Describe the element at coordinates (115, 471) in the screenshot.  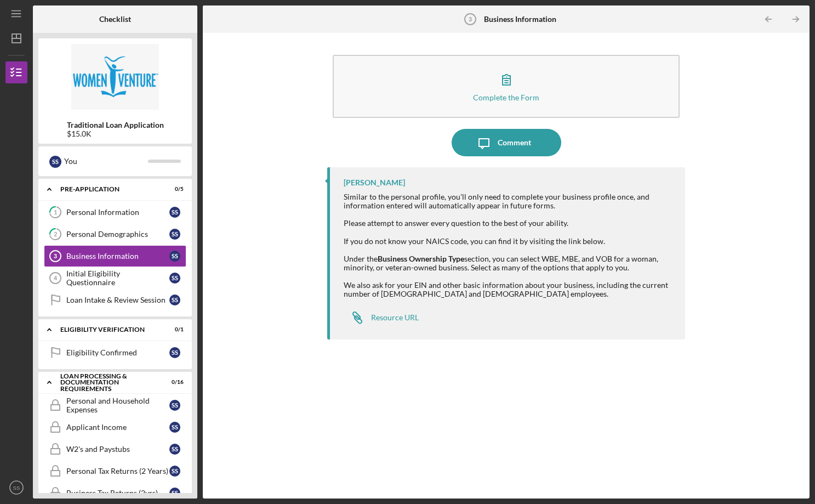
I see `a: Personal Tax Returns (2 Years)SS` at that location.